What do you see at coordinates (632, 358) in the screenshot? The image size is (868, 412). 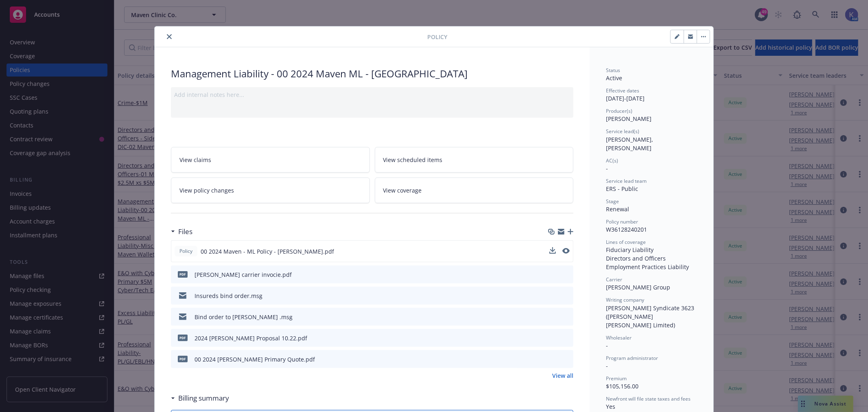 I see `span: Program administrator` at bounding box center [632, 358].